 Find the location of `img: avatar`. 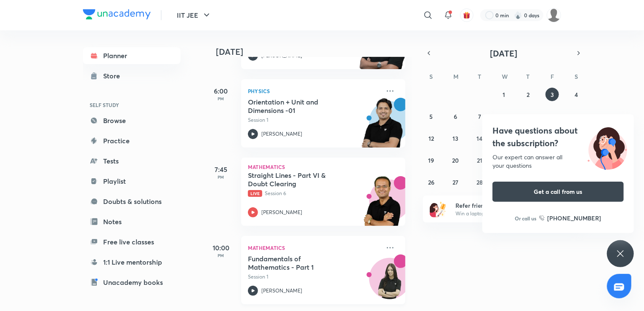

img: avatar is located at coordinates (467, 15).